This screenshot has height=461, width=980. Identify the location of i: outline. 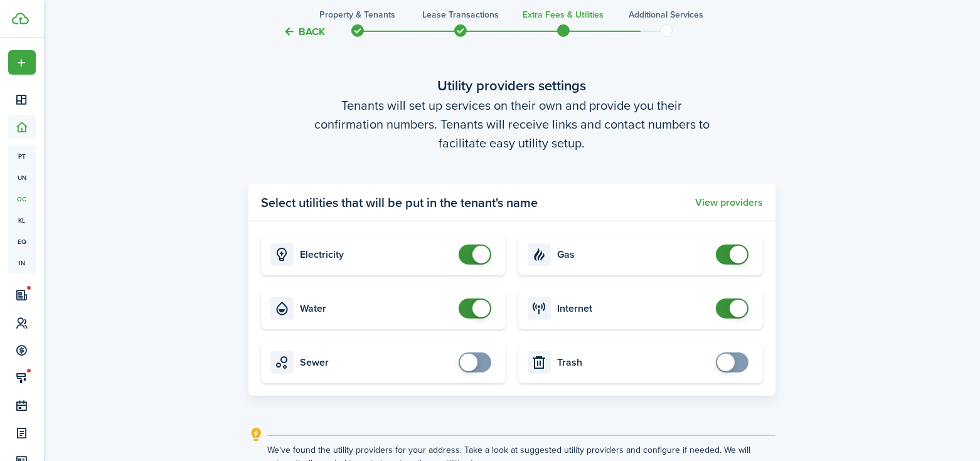
(256, 435).